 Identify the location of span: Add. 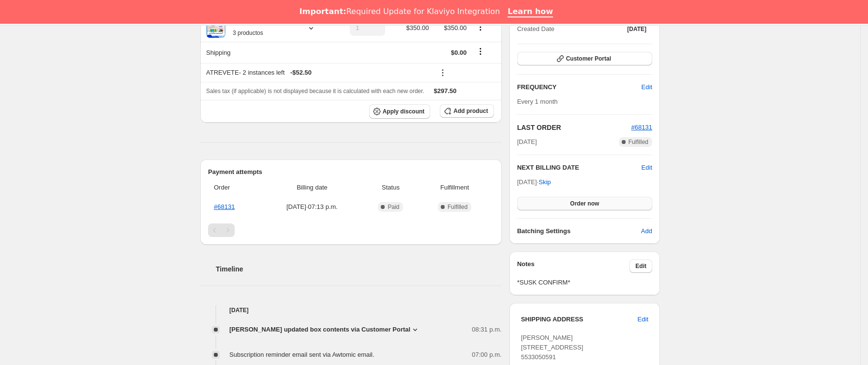
(647, 231).